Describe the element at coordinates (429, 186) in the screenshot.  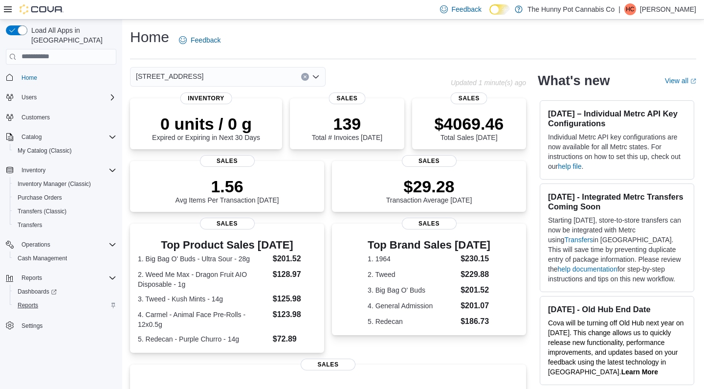
I see `p: $29.28` at that location.